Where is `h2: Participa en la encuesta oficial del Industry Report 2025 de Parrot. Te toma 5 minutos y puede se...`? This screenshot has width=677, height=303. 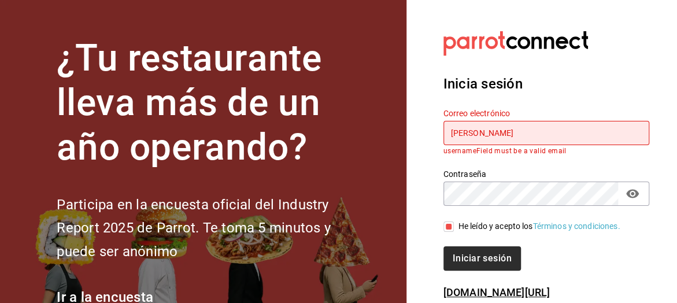 h2: Participa en la encuesta oficial del Industry Report 2025 de Parrot. Te toma 5 minutos y puede se... is located at coordinates (213, 228).